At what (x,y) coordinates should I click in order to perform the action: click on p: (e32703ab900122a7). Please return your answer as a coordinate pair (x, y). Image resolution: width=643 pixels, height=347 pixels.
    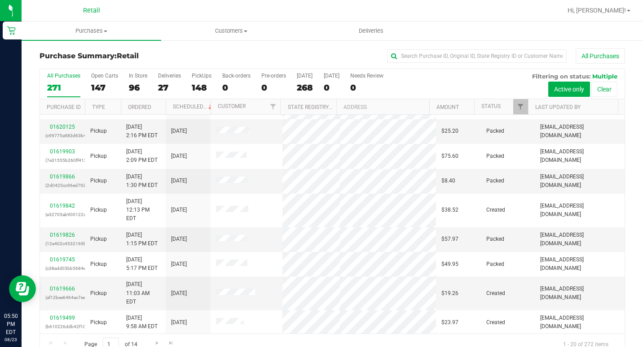
    Looking at the image, I should click on (62, 215).